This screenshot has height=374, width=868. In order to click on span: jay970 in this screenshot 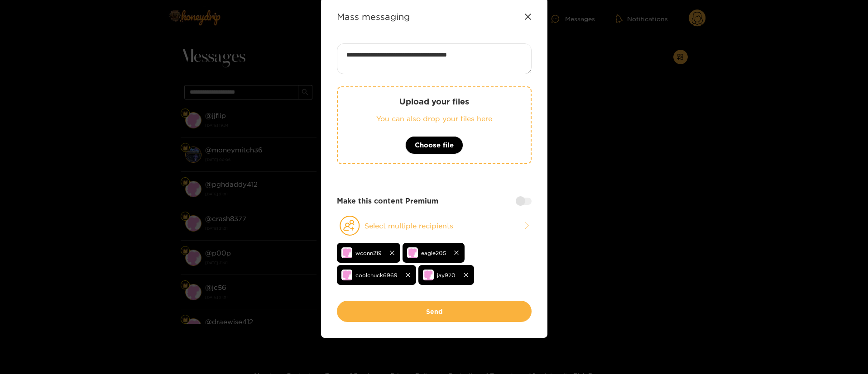, I will do `click(446, 275)`.